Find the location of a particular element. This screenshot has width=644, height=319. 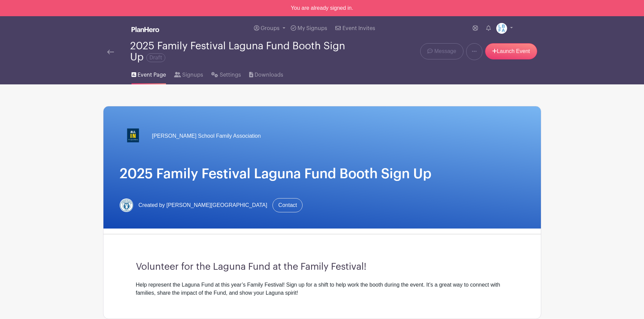

span: Settings is located at coordinates (230, 75).